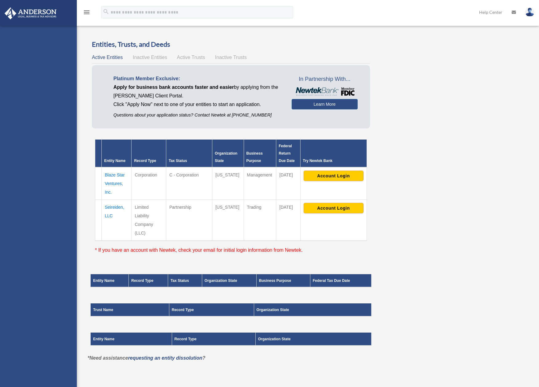 The height and width of the screenshot is (387, 539). What do you see at coordinates (165, 358) in the screenshot?
I see `a: requesting an entity dissolution` at bounding box center [165, 358].